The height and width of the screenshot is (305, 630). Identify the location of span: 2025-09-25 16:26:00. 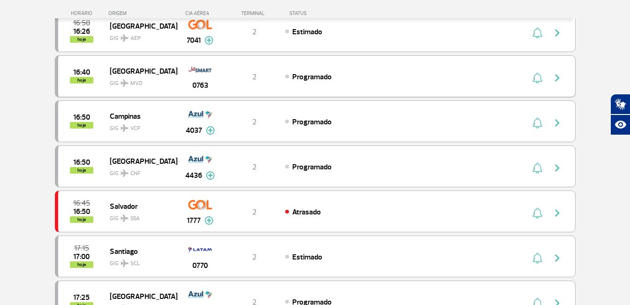
(82, 31).